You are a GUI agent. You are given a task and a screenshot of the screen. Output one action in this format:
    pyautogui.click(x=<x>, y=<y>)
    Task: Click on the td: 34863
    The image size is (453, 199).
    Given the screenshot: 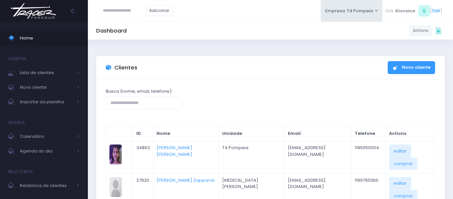 What is the action you would take?
    pyautogui.click(x=143, y=157)
    